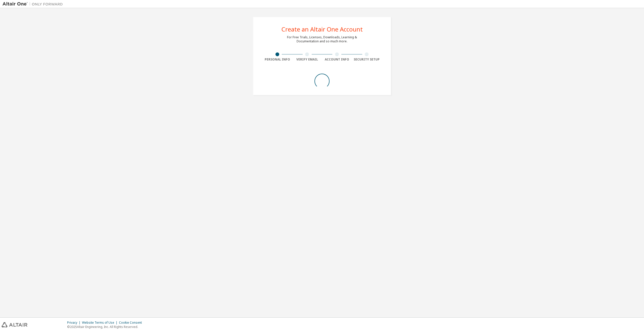 This screenshot has height=332, width=644. Describe the element at coordinates (14, 324) in the screenshot. I see `img: altair_logo.svg` at that location.